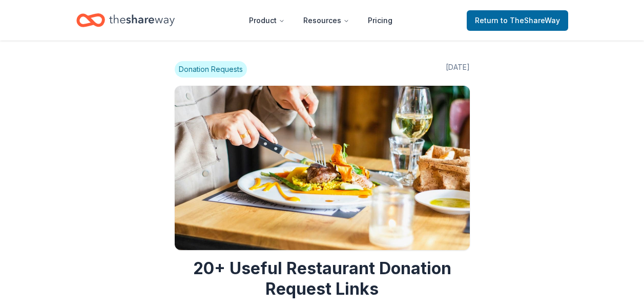 The width and height of the screenshot is (644, 305). Describe the element at coordinates (380, 21) in the screenshot. I see `a: Pricing` at that location.